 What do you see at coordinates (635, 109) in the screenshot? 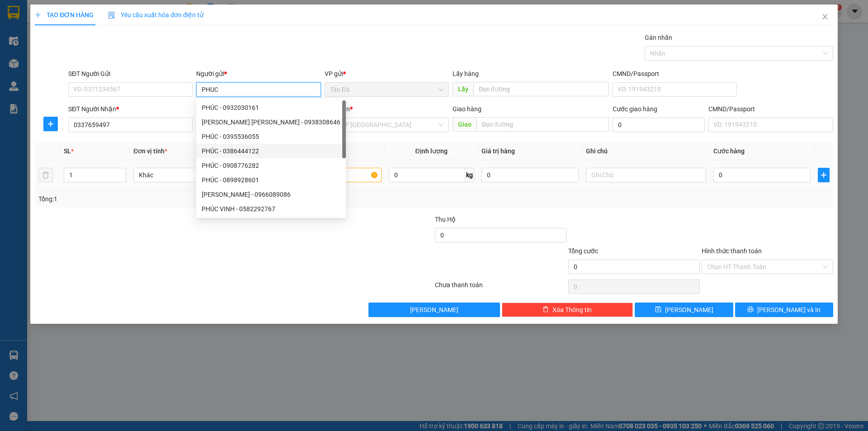
I see `label: Cước giao hàng` at bounding box center [635, 109].